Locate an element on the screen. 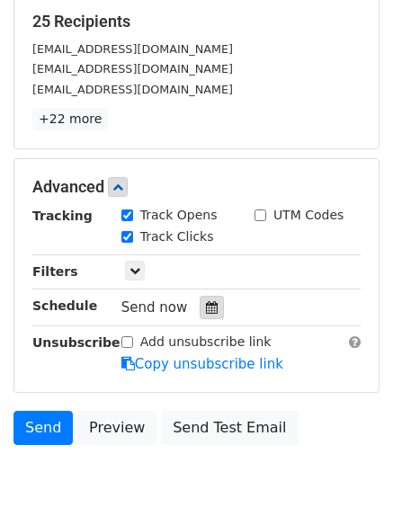 The width and height of the screenshot is (393, 525). a: +22 more is located at coordinates (70, 119).